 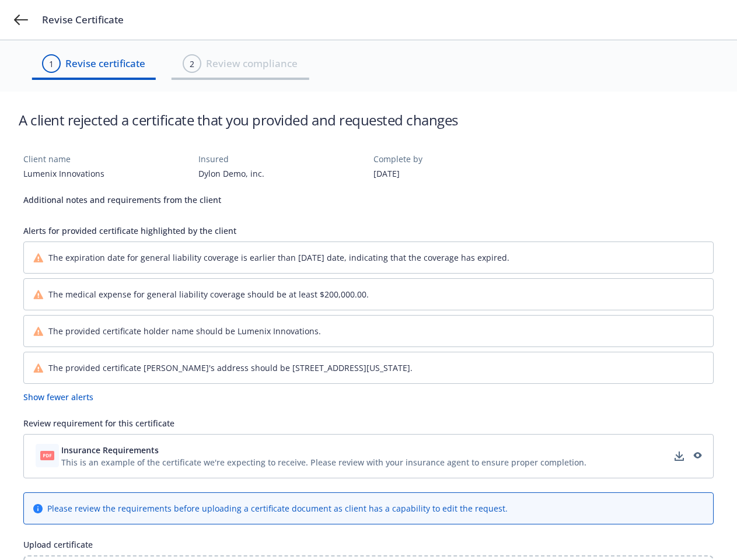 What do you see at coordinates (83, 20) in the screenshot?
I see `span: Revise Certificate` at bounding box center [83, 20].